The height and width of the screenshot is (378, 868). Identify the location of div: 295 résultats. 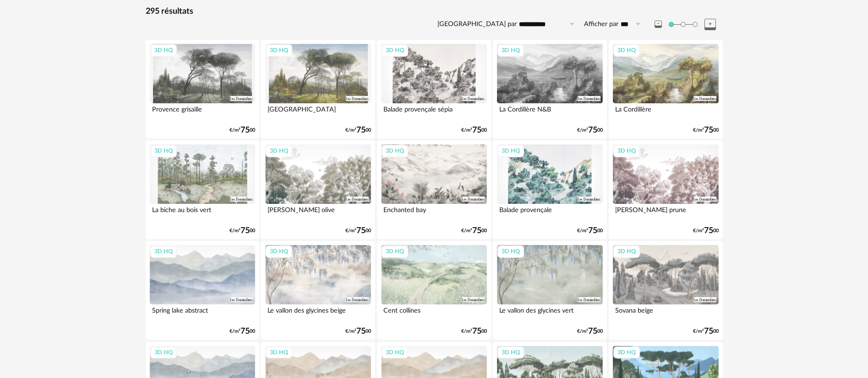
(434, 12).